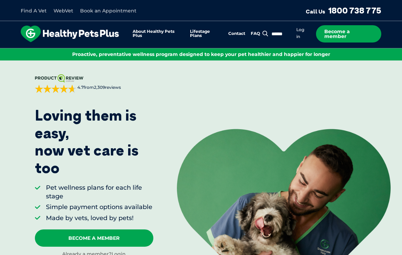 The width and height of the screenshot is (402, 255). What do you see at coordinates (70, 34) in the screenshot?
I see `img: hpp-logo` at bounding box center [70, 34].